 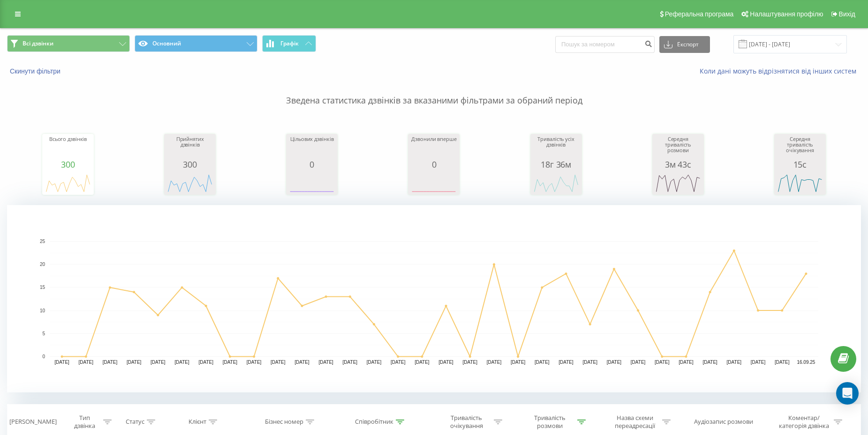 What do you see at coordinates (43, 241) in the screenshot?
I see `text: 25` at bounding box center [43, 241].